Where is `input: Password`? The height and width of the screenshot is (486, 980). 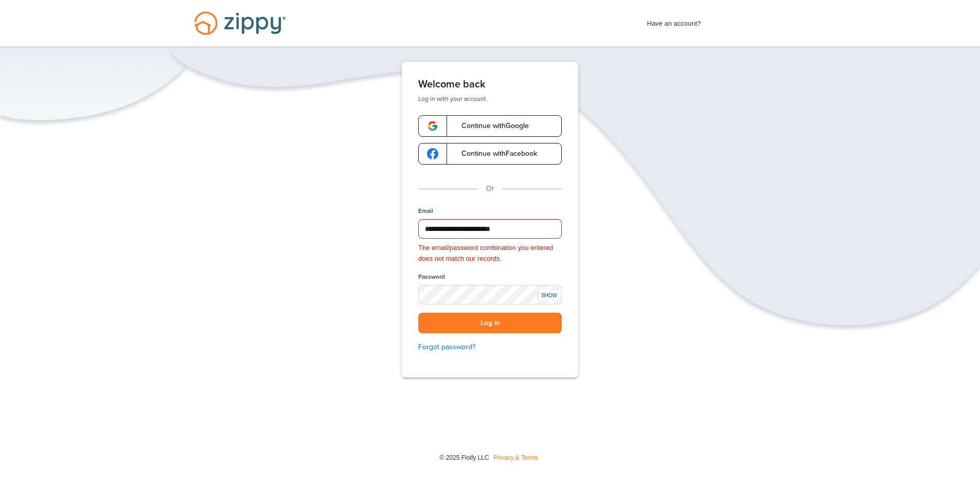
input: Password is located at coordinates (490, 295).